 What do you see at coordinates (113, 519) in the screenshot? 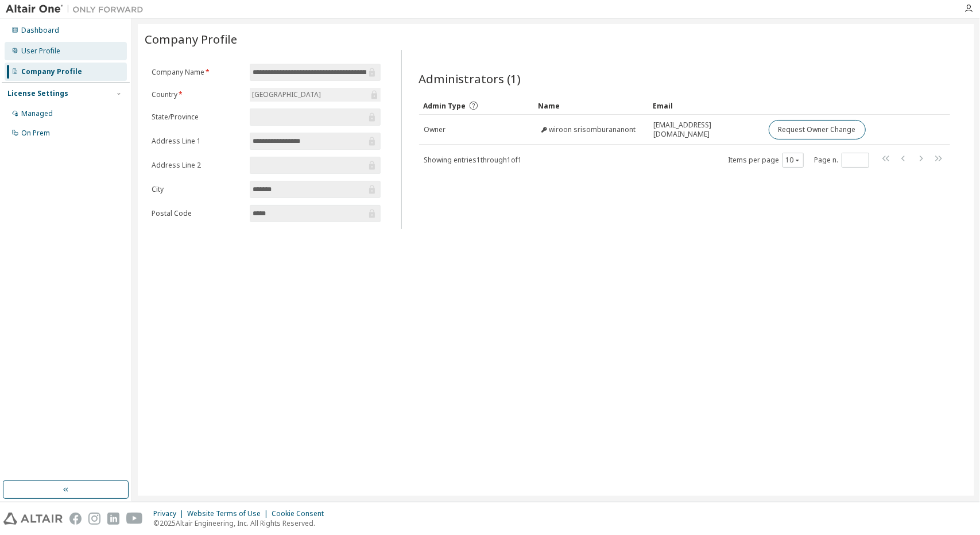
I see `img: linkedin.svg` at bounding box center [113, 519].